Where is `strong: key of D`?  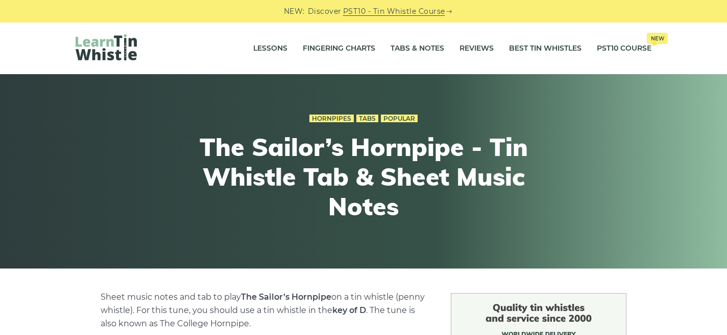 strong: key of D is located at coordinates (349, 310).